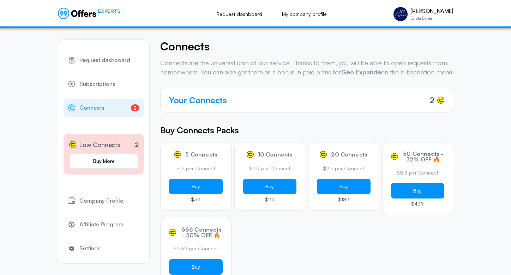 The image size is (511, 275). I want to click on p: $439, so click(418, 204).